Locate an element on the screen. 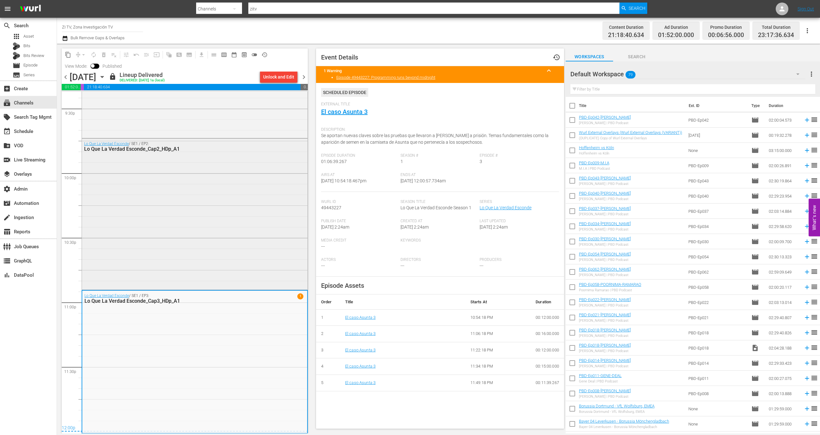 This screenshot has height=435, width=820. span: 01:06:39.267 is located at coordinates (334, 161).